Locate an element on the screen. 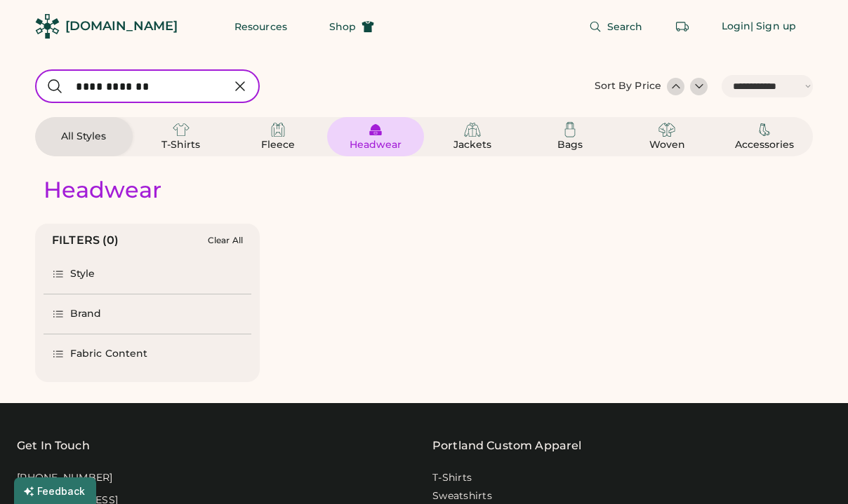 This screenshot has width=848, height=504. div: All Styles is located at coordinates (84, 137).